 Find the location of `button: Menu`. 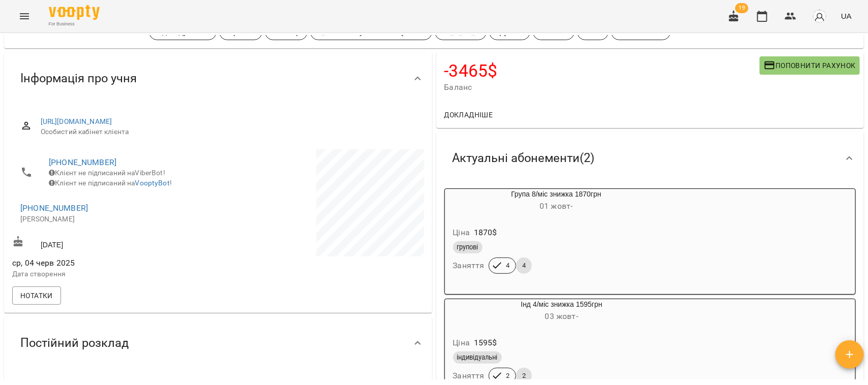

button: Menu is located at coordinates (24, 16).